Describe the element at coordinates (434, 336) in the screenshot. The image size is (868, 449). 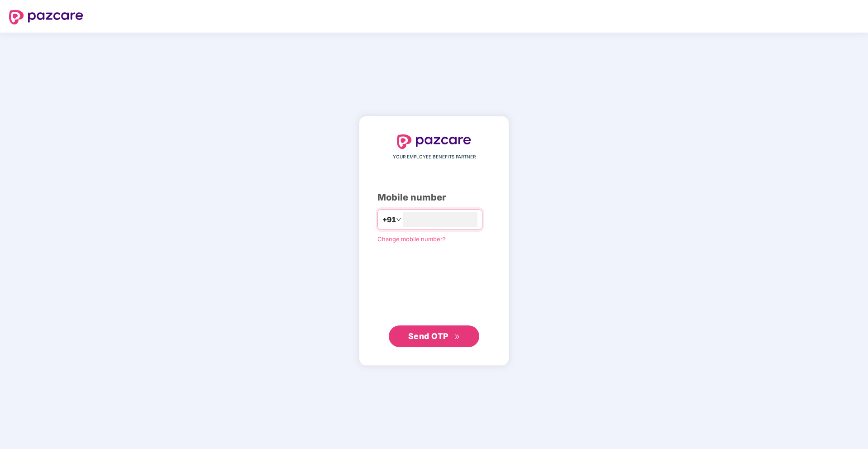
I see `button: Send OTPdouble-right` at that location.